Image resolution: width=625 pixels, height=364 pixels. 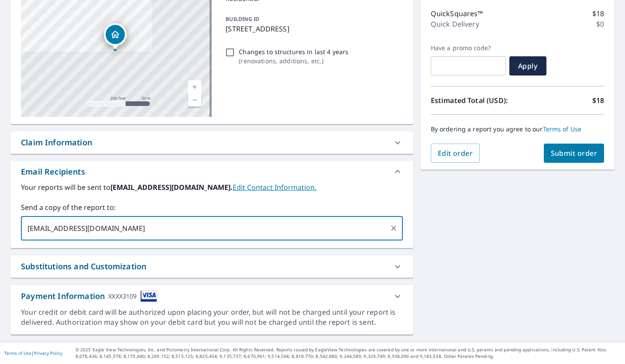 I want to click on p: Quick Delivery, so click(x=455, y=24).